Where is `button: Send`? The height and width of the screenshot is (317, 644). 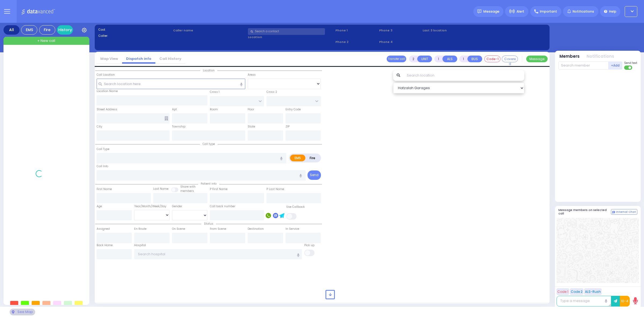
button: Send is located at coordinates (314, 175).